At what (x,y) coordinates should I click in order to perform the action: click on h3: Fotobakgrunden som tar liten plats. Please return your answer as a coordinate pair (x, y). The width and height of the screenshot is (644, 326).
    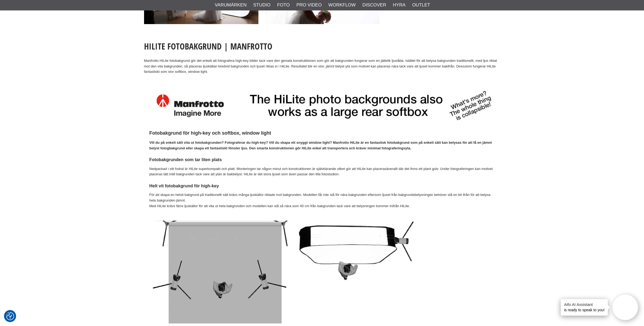
    Looking at the image, I should click on (322, 160).